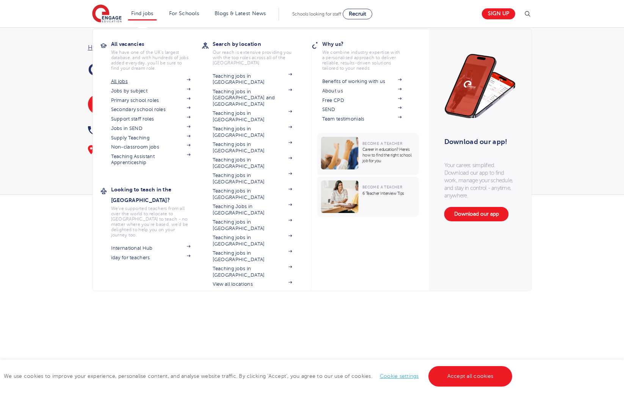  Describe the element at coordinates (142, 13) in the screenshot. I see `a: Find jobs` at that location.